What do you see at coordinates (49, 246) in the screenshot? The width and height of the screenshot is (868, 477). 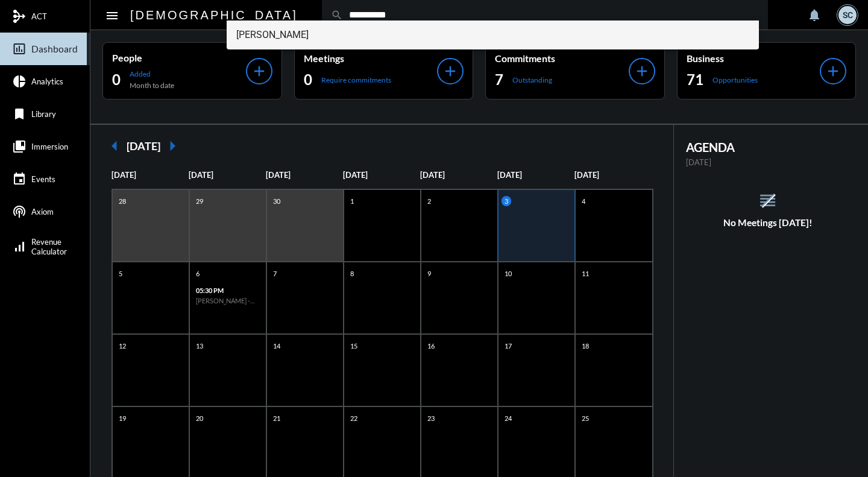 I see `span: Revenue Calculator` at bounding box center [49, 246].